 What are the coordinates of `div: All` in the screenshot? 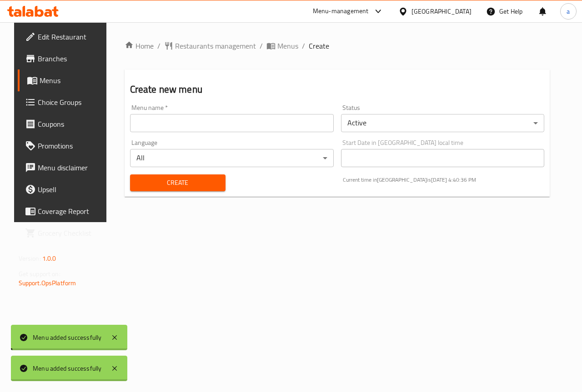 It's located at (232, 158).